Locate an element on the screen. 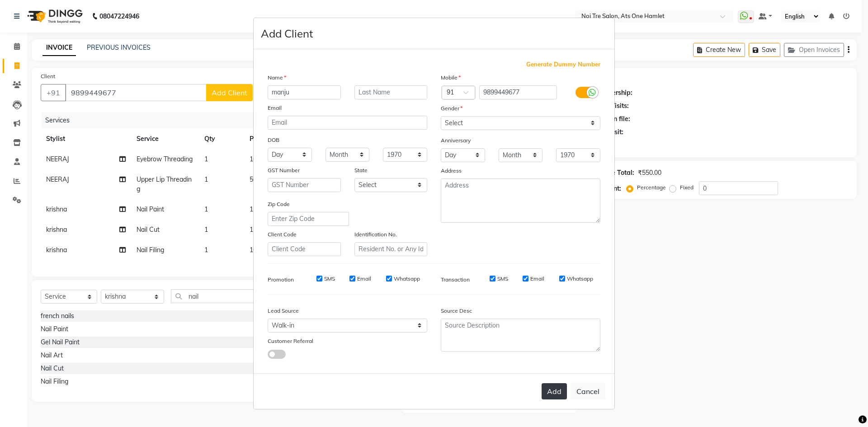  label: Promotion is located at coordinates (281, 279).